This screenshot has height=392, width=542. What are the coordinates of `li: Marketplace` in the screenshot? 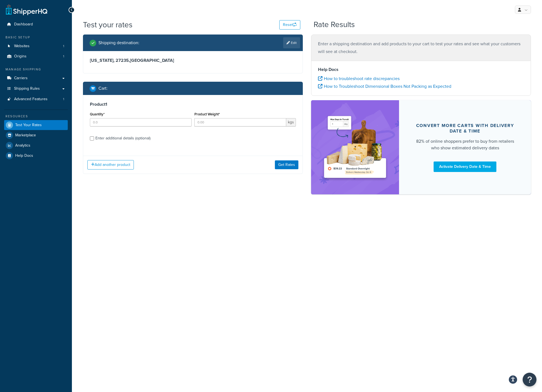 It's located at (36, 136).